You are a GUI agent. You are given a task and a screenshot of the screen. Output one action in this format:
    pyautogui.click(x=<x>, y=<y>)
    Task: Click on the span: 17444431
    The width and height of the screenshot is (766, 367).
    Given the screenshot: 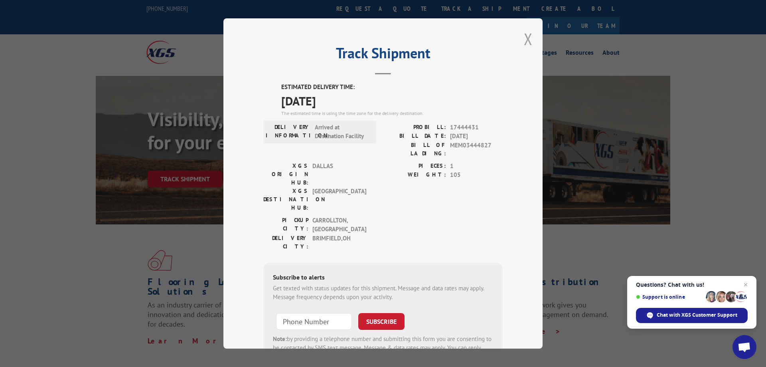 What is the action you would take?
    pyautogui.click(x=477, y=127)
    